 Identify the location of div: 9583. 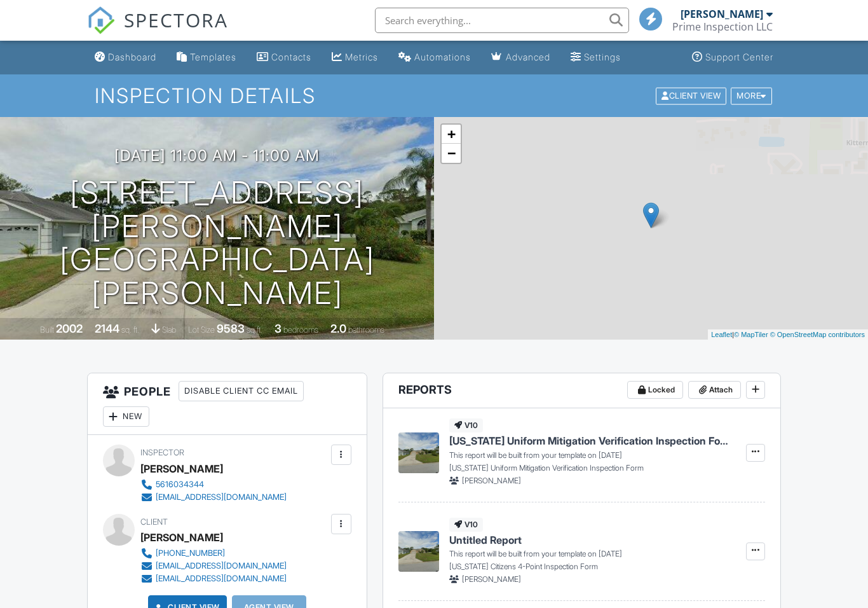
(230, 328).